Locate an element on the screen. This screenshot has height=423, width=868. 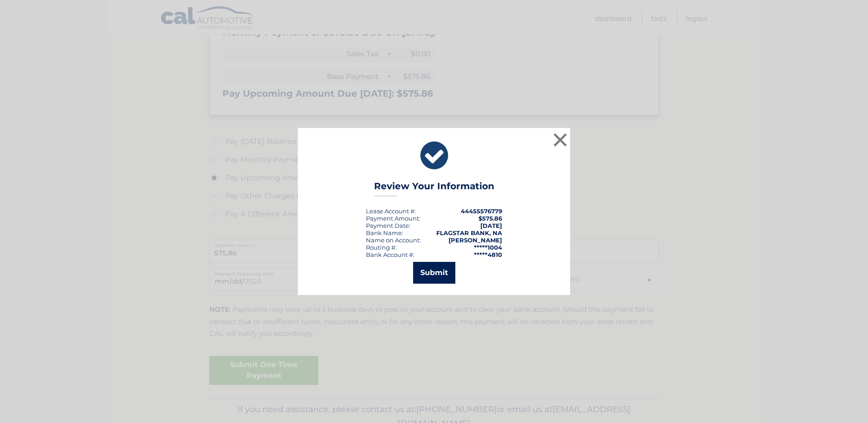
div: Payment Amount: is located at coordinates (393, 218).